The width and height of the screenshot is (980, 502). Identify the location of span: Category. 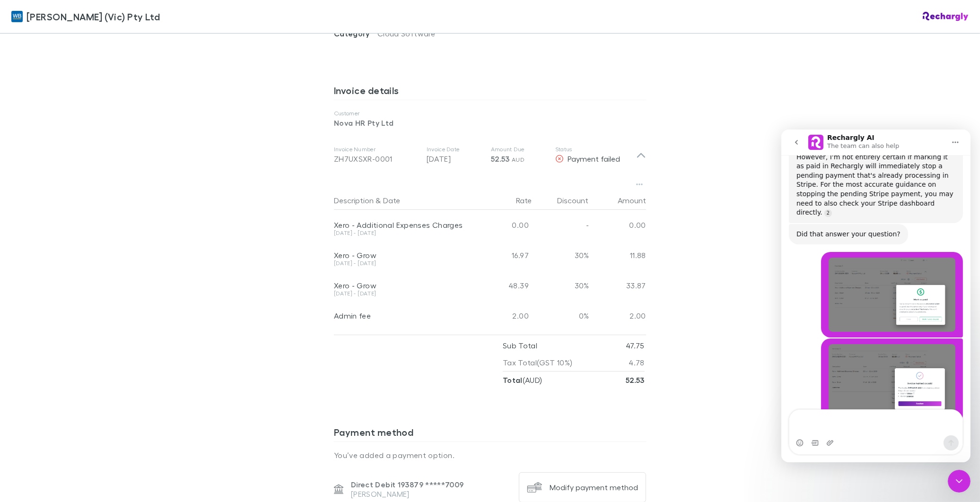
(356, 34).